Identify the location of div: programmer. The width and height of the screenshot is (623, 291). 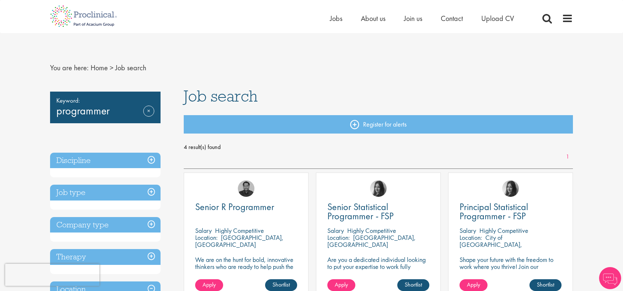
(105, 107).